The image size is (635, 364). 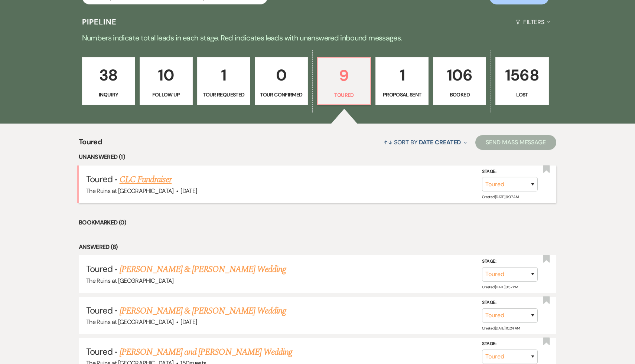 What do you see at coordinates (459, 81) in the screenshot?
I see `a: 106Booked` at bounding box center [459, 81].